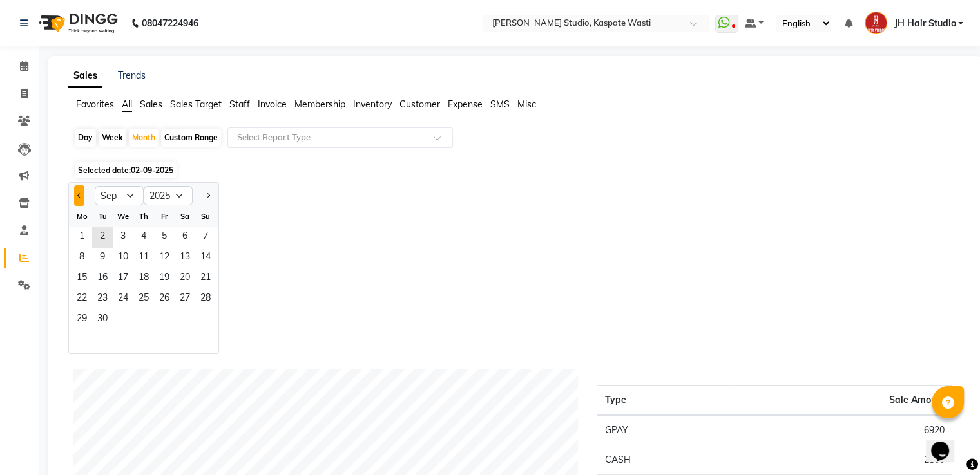 The image size is (980, 475). What do you see at coordinates (102, 258) in the screenshot?
I see `span: 9` at bounding box center [102, 258].